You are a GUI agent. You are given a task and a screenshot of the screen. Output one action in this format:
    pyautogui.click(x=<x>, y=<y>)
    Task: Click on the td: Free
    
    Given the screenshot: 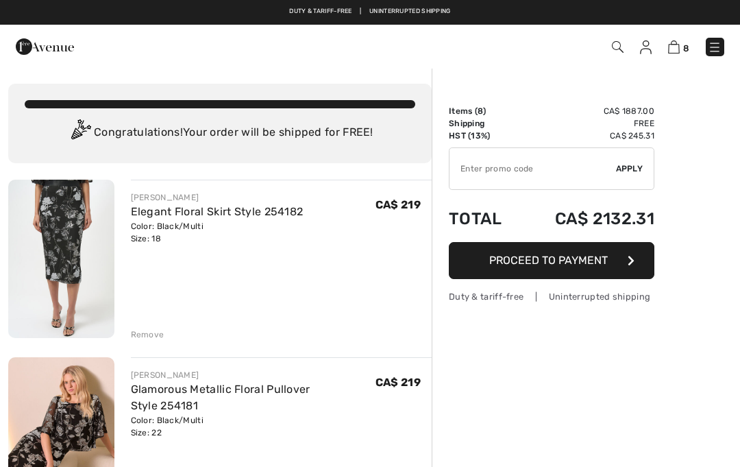 What is the action you would take?
    pyautogui.click(x=587, y=123)
    